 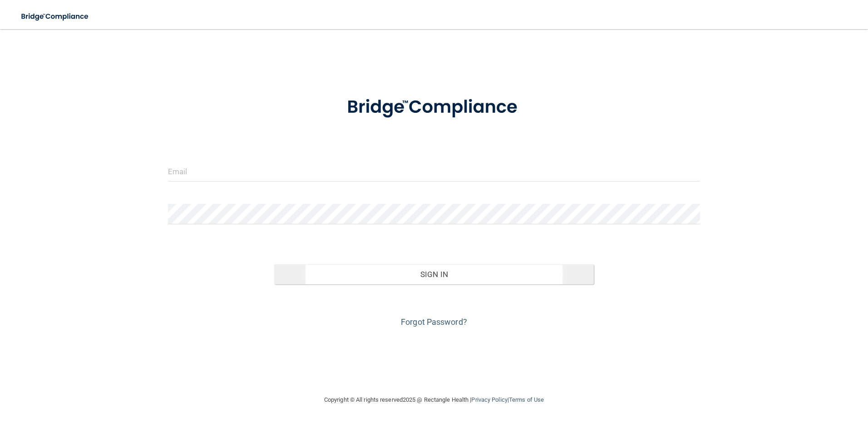 What do you see at coordinates (434, 171) in the screenshot?
I see `input: Email` at bounding box center [434, 171].